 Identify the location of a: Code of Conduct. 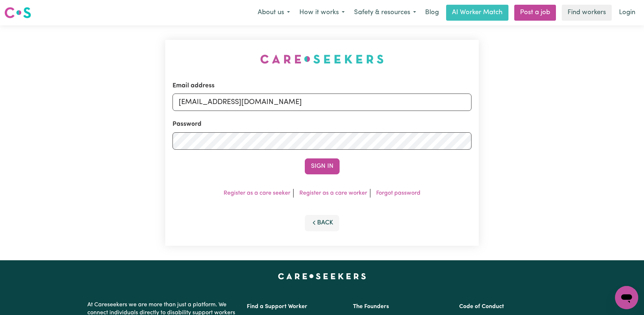
(482, 307).